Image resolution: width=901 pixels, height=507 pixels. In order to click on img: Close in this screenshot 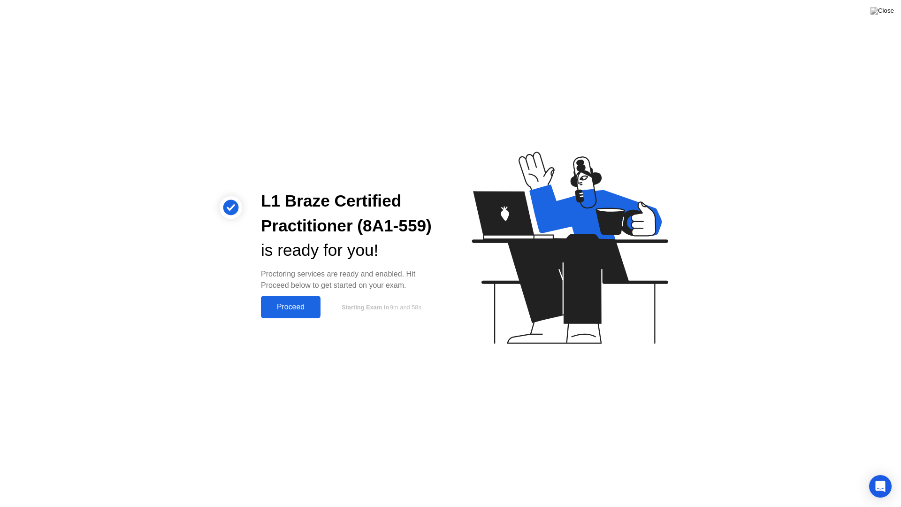, I will do `click(883, 11)`.